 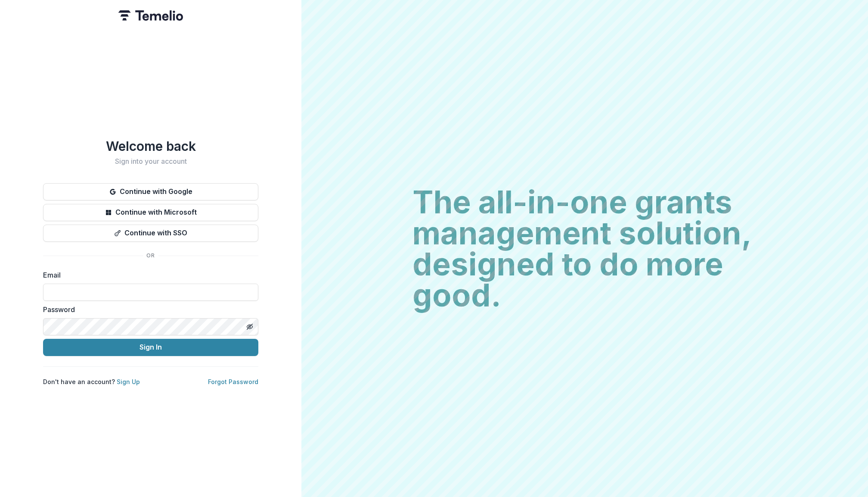 I want to click on label: Password, so click(x=148, y=309).